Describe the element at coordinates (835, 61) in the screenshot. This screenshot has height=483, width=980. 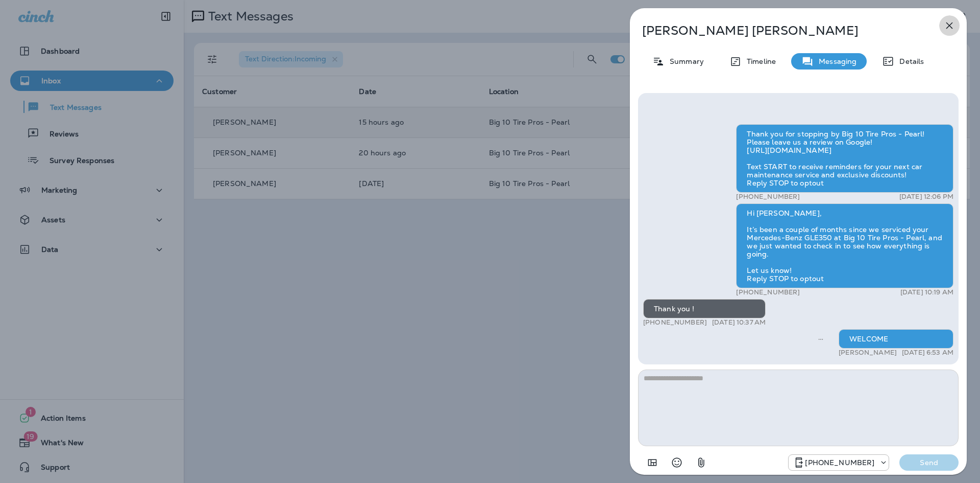
I see `p: Messaging` at that location.